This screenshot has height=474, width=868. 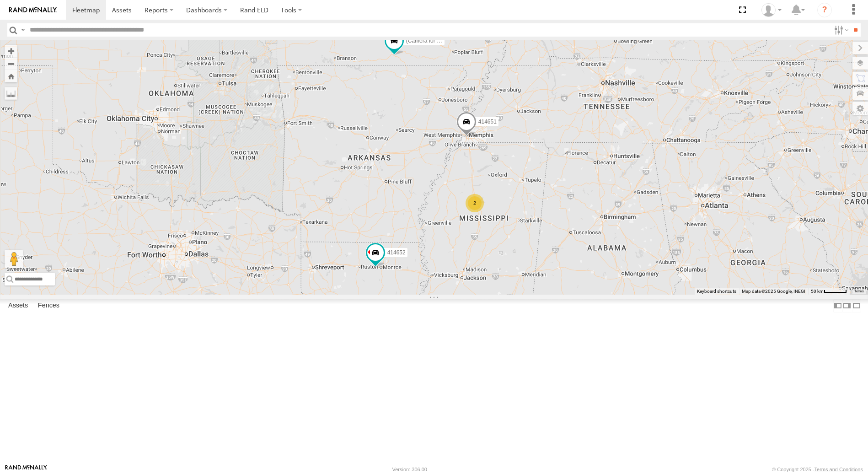 What do you see at coordinates (840, 30) in the screenshot?
I see `label: Search Filter Options` at bounding box center [840, 30].